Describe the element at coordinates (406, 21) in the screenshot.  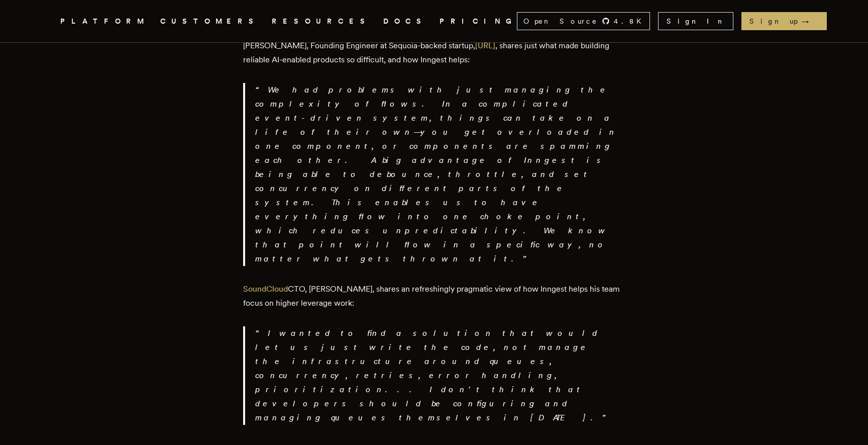
I see `a: DOCS` at that location.